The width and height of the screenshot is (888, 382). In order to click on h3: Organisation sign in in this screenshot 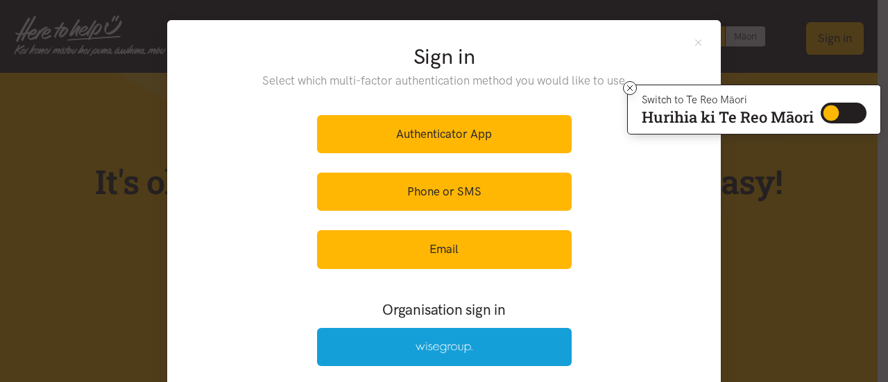, I will do `click(444, 309)`.